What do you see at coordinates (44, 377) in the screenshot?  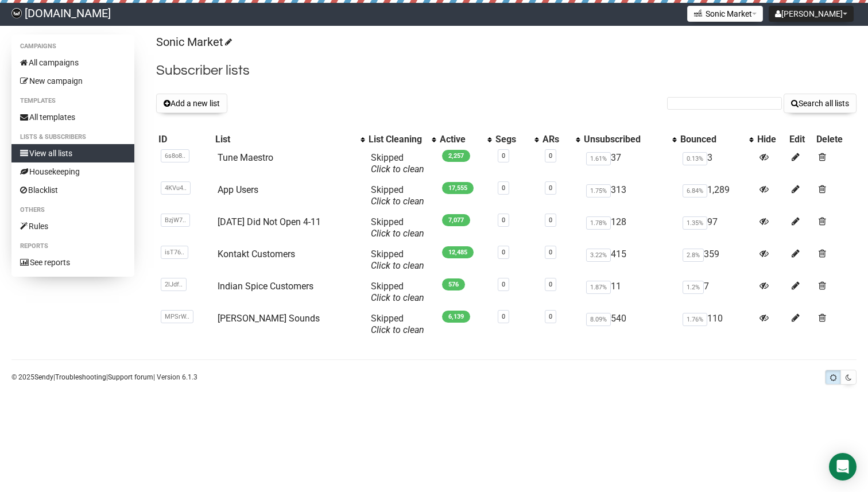 I see `a: Sendy` at bounding box center [44, 377].